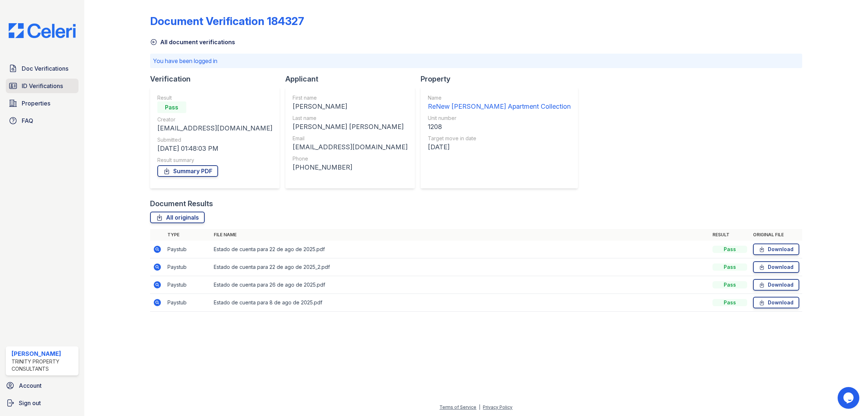 The height and width of the screenshot is (416, 868). I want to click on span: Sign out, so click(30, 402).